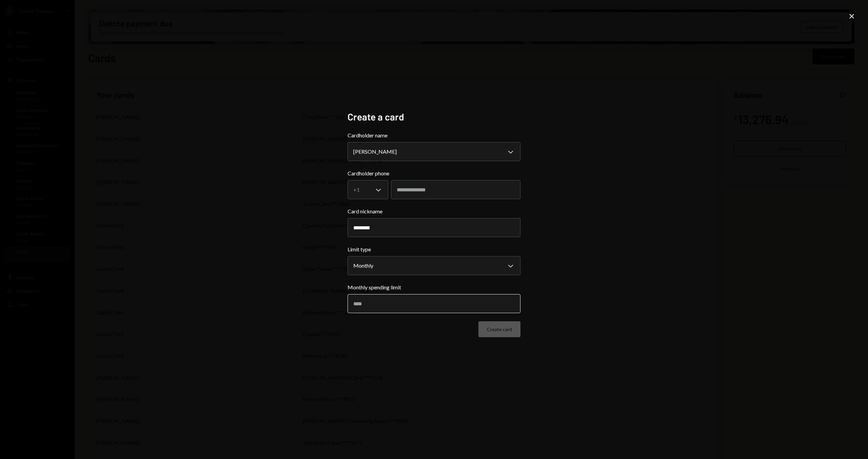  What do you see at coordinates (434, 212) in the screenshot?
I see `label: Card nickname` at bounding box center [434, 212].